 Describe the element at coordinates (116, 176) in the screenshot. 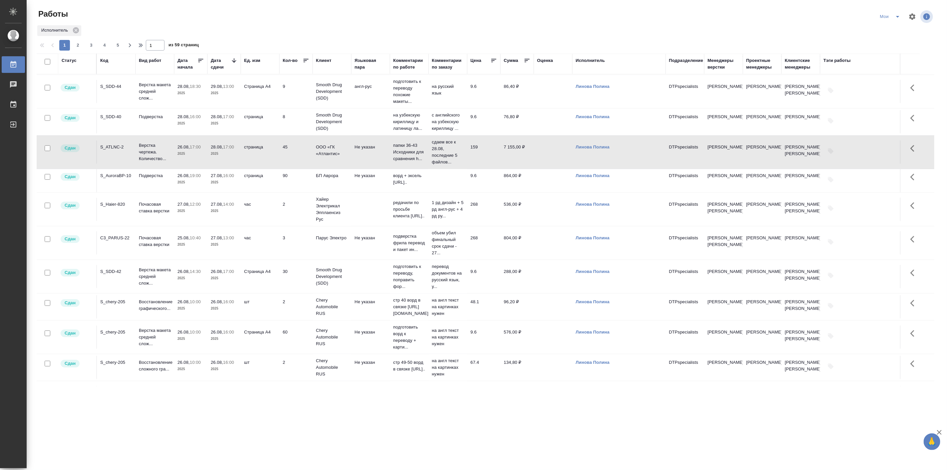

I see `div: S_AuroraBP-10` at that location.